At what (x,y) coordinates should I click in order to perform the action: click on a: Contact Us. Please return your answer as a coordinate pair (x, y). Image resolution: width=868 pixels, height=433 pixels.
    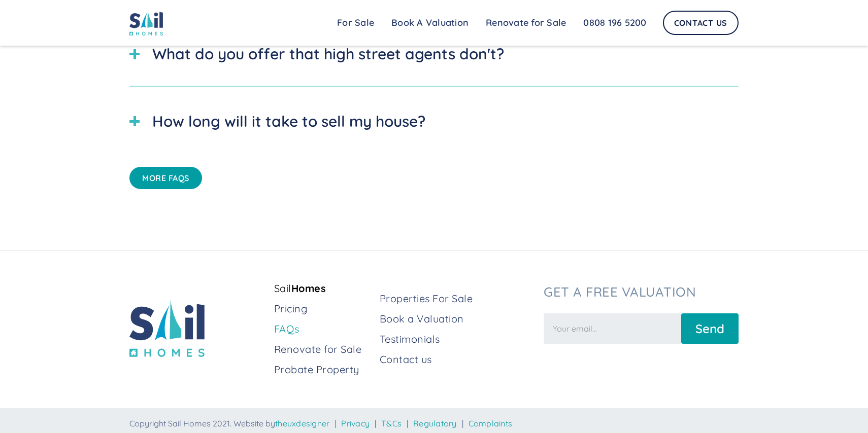
    Looking at the image, I should click on (701, 23).